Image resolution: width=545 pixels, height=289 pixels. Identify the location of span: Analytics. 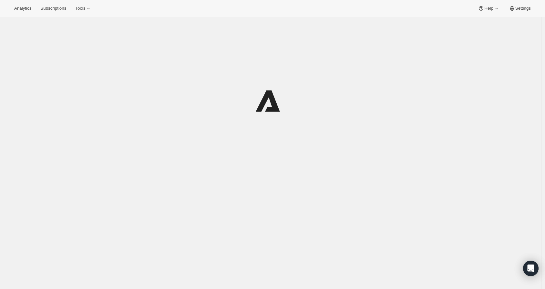
(23, 8).